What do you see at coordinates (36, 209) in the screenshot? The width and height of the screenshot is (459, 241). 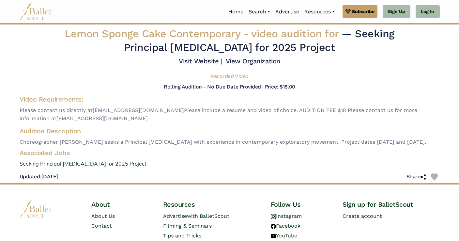 I see `img: logo` at bounding box center [36, 209].